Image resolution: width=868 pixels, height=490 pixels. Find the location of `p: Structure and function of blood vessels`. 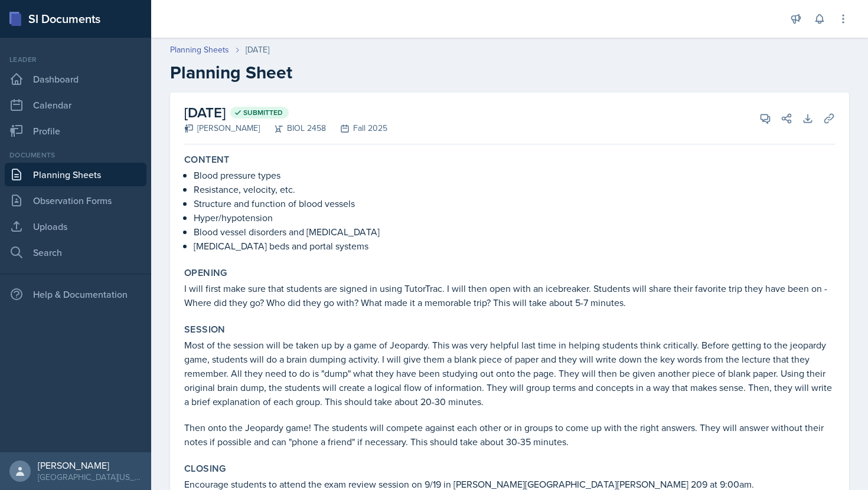

p: Structure and function of blood vessels is located at coordinates (514, 203).